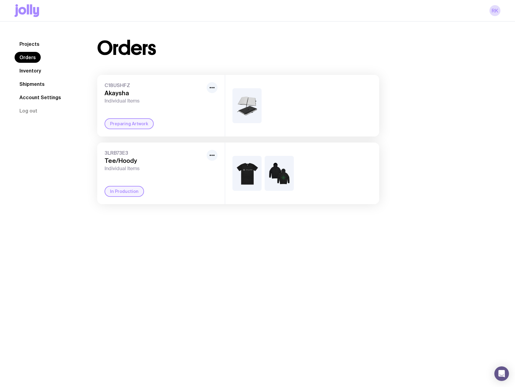  Describe the element at coordinates (28, 57) in the screenshot. I see `a: Orders` at that location.